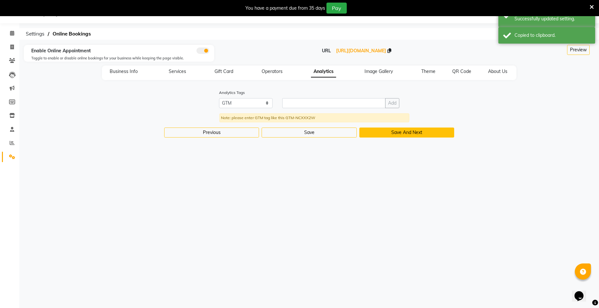 Image resolution: width=599 pixels, height=308 pixels. I want to click on span: Services, so click(177, 71).